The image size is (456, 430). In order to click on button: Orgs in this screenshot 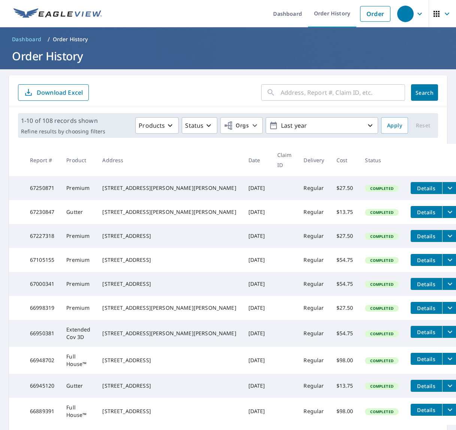, I will do `click(241, 125)`.